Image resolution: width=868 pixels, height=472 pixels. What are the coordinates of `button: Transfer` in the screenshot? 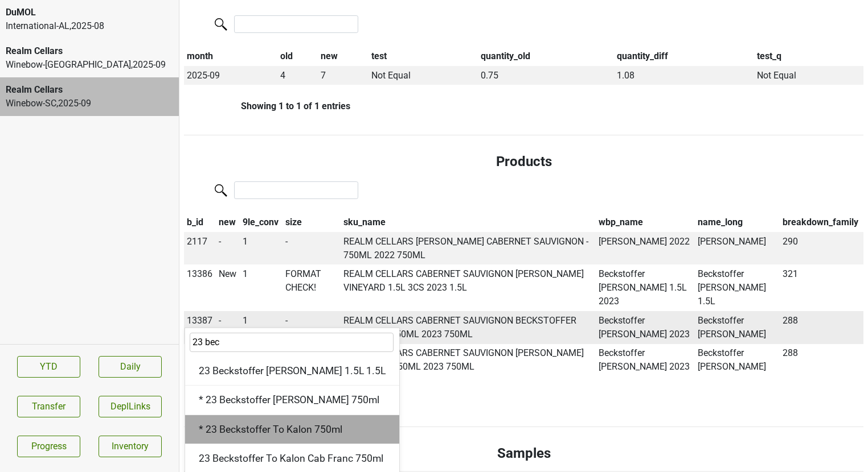 It's located at (49, 407).